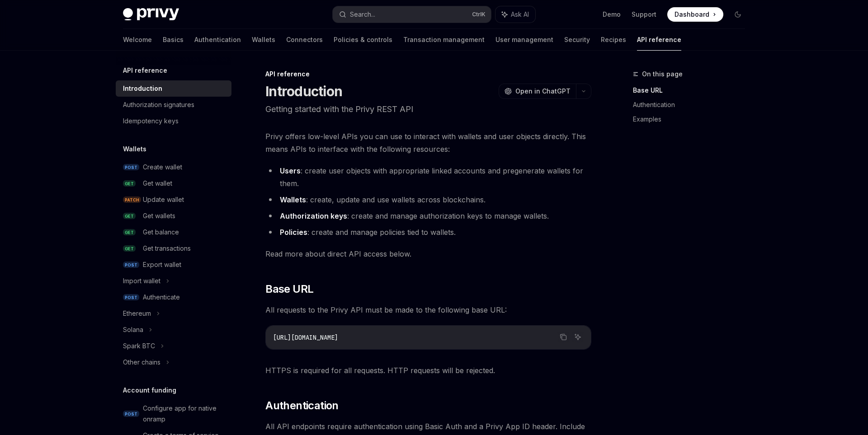  What do you see at coordinates (577, 40) in the screenshot?
I see `a: Security` at bounding box center [577, 40].